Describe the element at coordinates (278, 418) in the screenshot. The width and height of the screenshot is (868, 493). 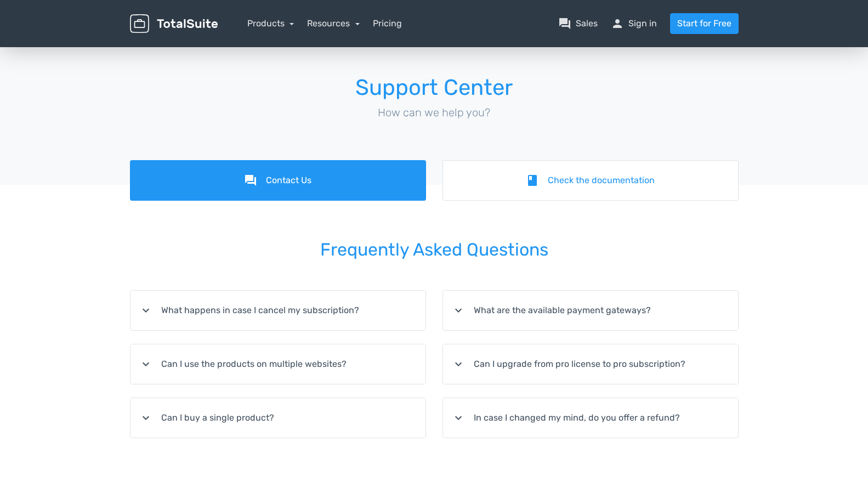
I see `summary: expand_moreCan I buy a single product?` at that location.